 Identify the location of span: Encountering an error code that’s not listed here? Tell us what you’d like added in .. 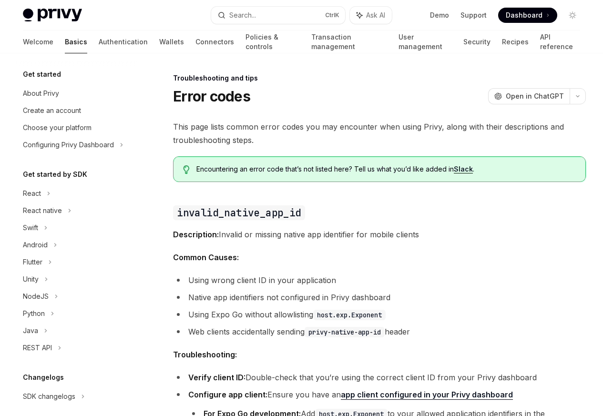
(386, 169).